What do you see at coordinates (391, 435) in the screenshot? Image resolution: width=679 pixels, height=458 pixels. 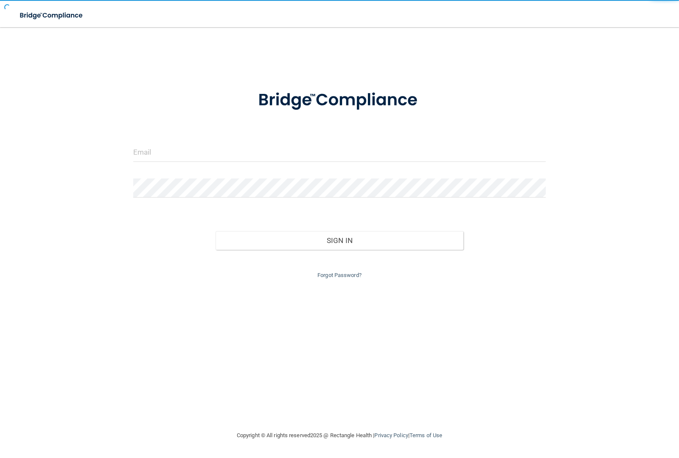 I see `a: Privacy Policy` at bounding box center [391, 435].